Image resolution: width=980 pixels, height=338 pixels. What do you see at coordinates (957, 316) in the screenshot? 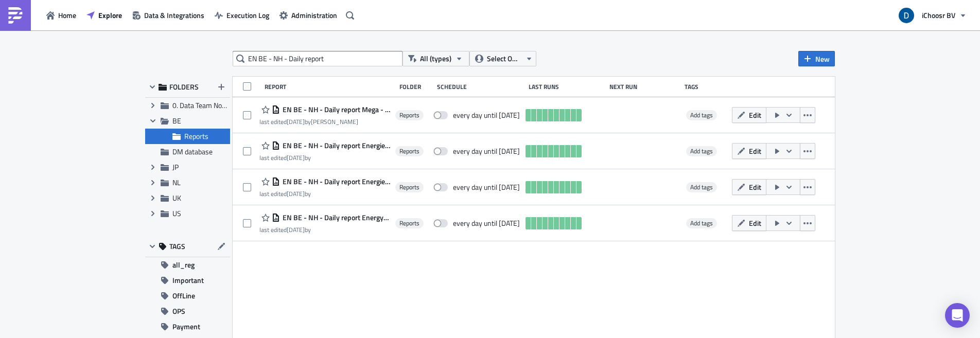
I see `div: Open Intercom Messenger` at bounding box center [957, 316].